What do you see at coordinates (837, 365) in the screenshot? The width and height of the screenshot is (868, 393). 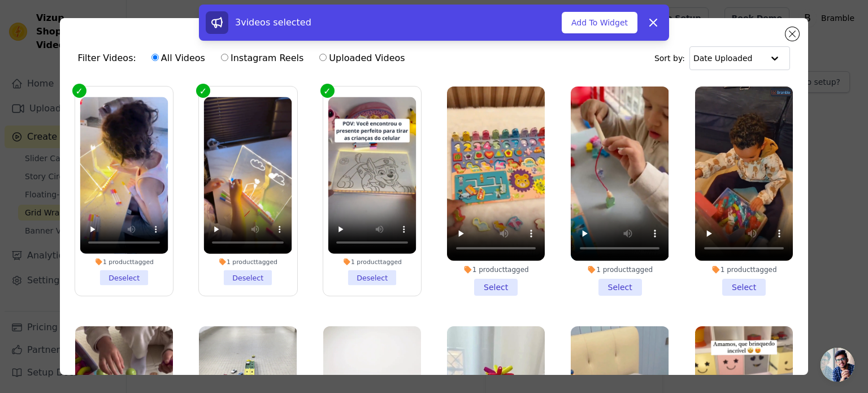 I see `div: Conversa aberta` at bounding box center [837, 365].